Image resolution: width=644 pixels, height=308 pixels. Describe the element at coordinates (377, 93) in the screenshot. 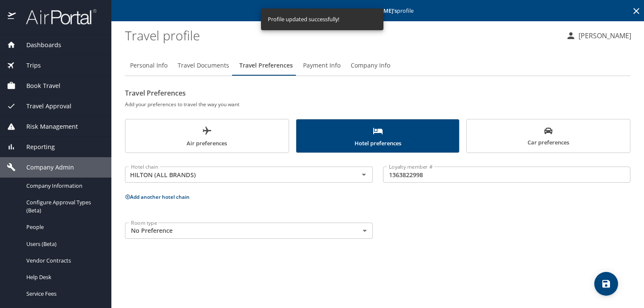

I see `h2: Travel Preferences` at that location.